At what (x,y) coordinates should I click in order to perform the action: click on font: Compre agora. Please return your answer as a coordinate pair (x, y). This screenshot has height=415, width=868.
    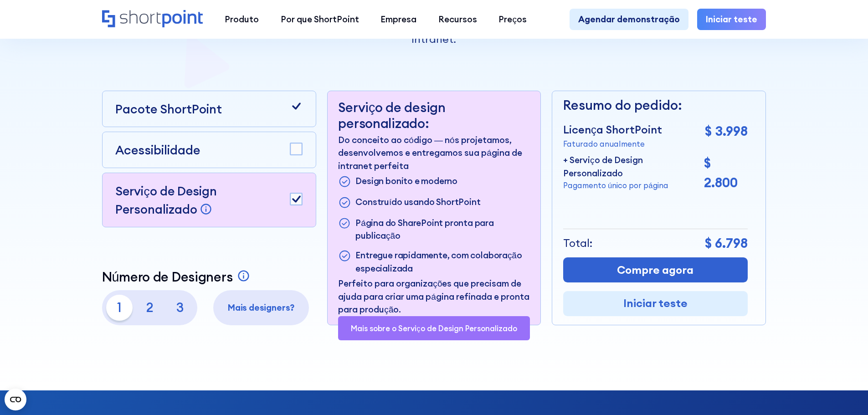
    Looking at the image, I should click on (655, 270).